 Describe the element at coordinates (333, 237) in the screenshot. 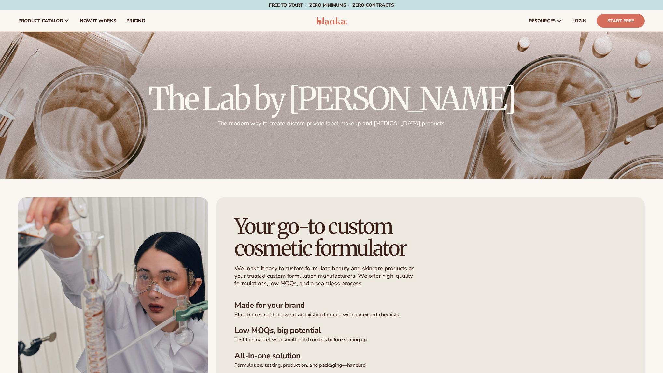

I see `h1: Your go-to custom cosmetic formulator` at that location.